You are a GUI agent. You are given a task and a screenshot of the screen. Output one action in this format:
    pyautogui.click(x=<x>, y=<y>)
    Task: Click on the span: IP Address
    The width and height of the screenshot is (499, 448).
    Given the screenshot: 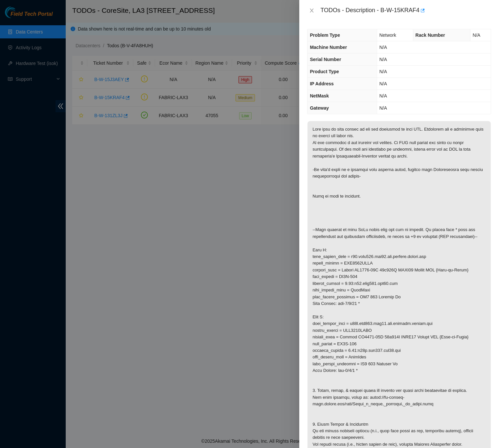 What is the action you would take?
    pyautogui.click(x=322, y=84)
    